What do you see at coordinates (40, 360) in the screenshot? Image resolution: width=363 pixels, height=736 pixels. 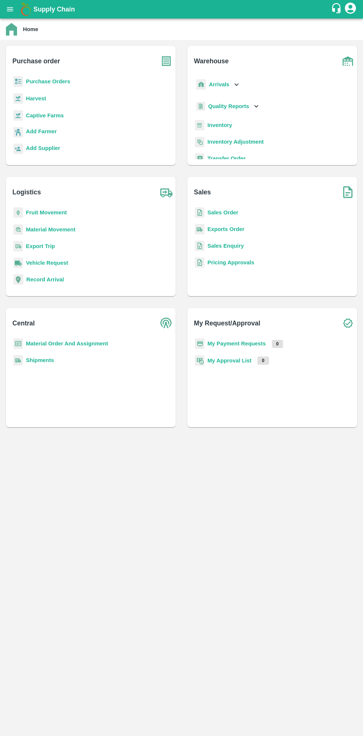 I see `a: Shipments` at bounding box center [40, 360].